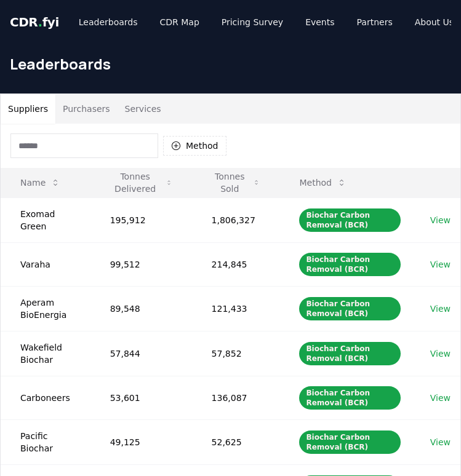  Describe the element at coordinates (141, 397) in the screenshot. I see `td: 53,601` at that location.